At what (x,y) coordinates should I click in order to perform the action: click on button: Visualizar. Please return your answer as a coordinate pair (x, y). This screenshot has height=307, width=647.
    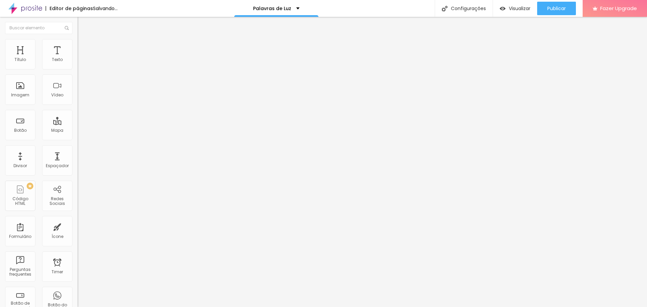
    Looking at the image, I should click on (515, 8).